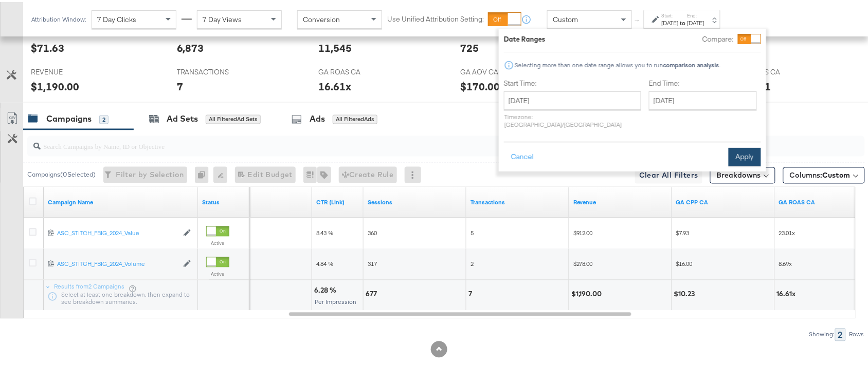 The width and height of the screenshot is (868, 384). What do you see at coordinates (58, 17) in the screenshot?
I see `div: Attribution Window:` at bounding box center [58, 17].